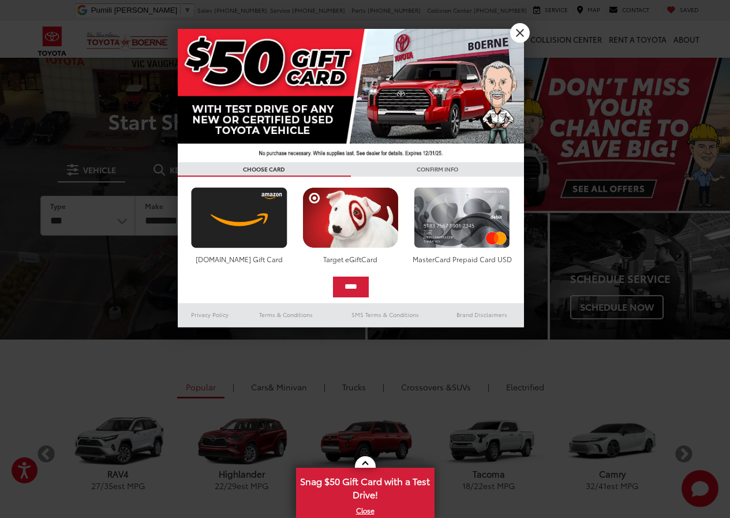  What do you see at coordinates (350, 259) in the screenshot?
I see `div: Target eGiftCard` at bounding box center [350, 259].